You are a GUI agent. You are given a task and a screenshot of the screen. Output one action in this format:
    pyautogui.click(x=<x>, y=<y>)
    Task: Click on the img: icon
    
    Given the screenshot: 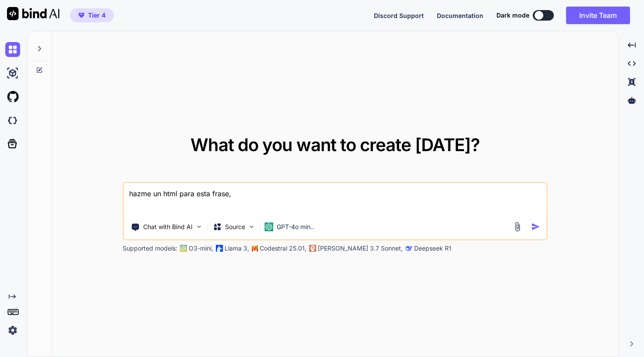 What is the action you would take?
    pyautogui.click(x=536, y=227)
    